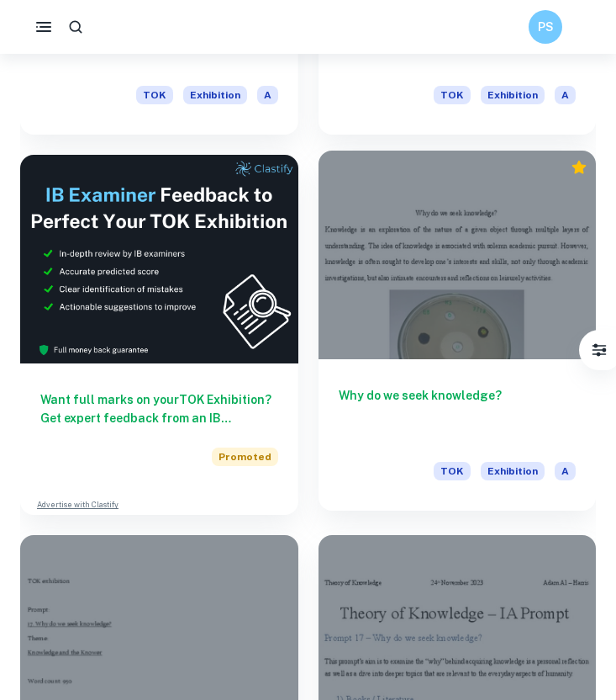 This screenshot has width=616, height=700. Describe the element at coordinates (78, 505) in the screenshot. I see `a: Advertise with Clastify` at that location.